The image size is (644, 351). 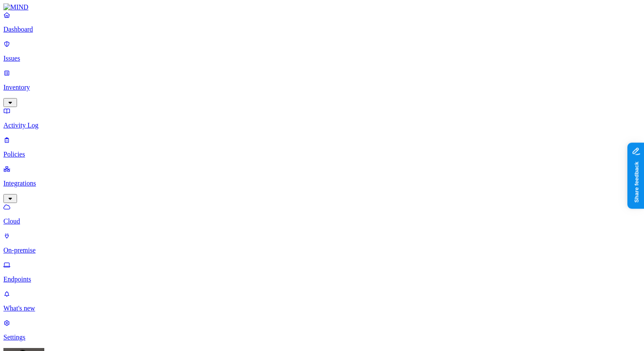 What do you see at coordinates (322, 30) in the screenshot?
I see `p: Dashboard` at bounding box center [322, 30].